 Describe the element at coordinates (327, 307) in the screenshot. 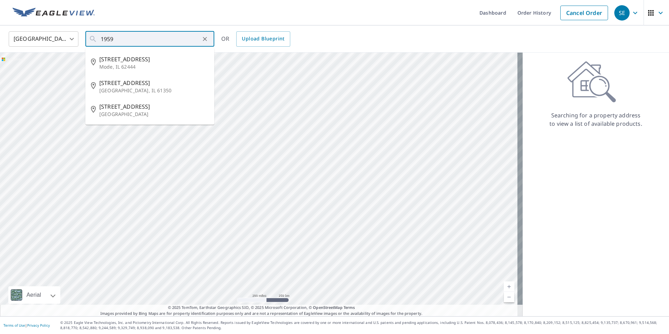

I see `a: OpenStreetMap` at that location.